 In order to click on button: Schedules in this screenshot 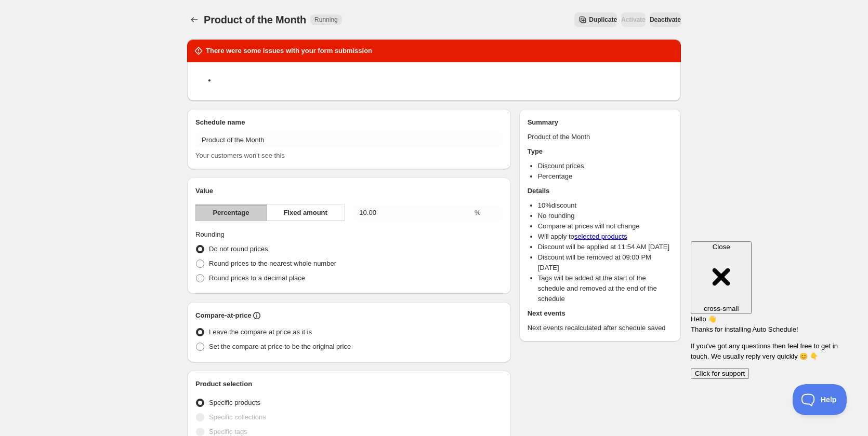, I will do `click(195, 20)`.